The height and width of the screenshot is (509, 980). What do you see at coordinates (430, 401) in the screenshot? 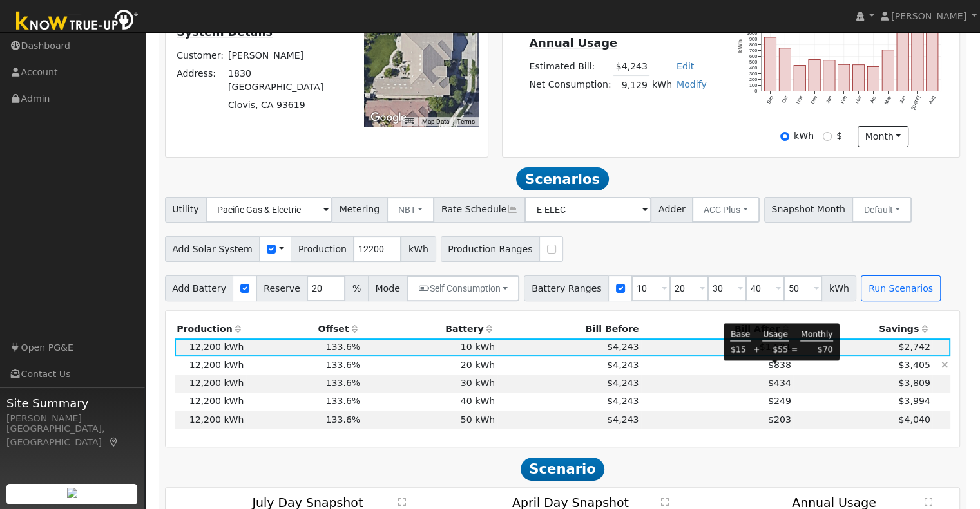
I see `td: 40 kWh` at bounding box center [430, 401].